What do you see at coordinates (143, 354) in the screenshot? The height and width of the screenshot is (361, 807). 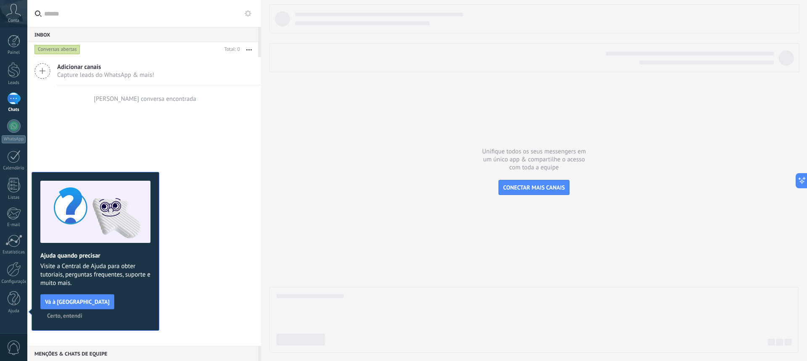 I see `div: Menções & Chats de equipe` at bounding box center [143, 354].